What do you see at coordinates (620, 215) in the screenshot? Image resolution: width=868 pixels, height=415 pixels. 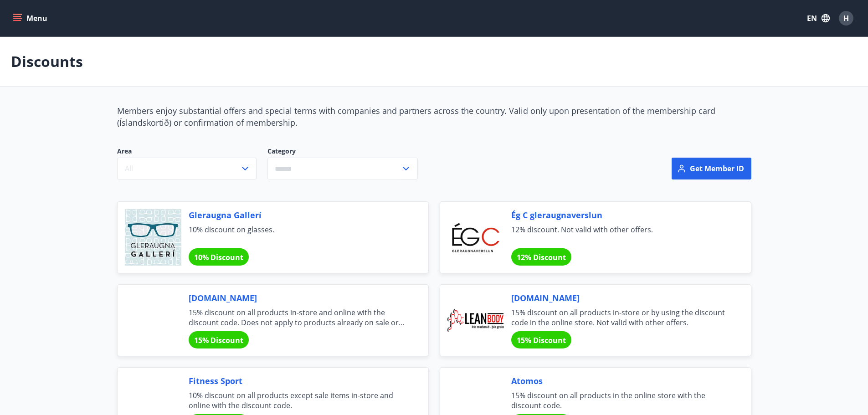 I see `span: Ég C gleraugnaverslun` at bounding box center [620, 215].